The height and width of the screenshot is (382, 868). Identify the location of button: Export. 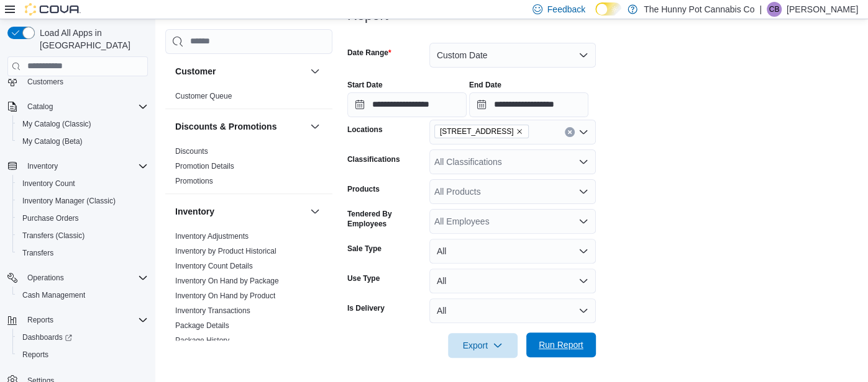
(482, 346).